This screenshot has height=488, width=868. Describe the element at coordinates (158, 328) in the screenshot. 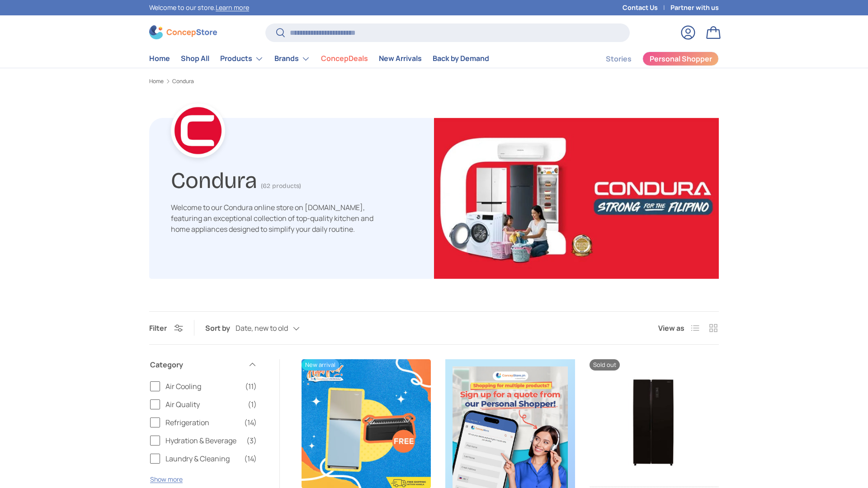

I see `span: Filter` at that location.